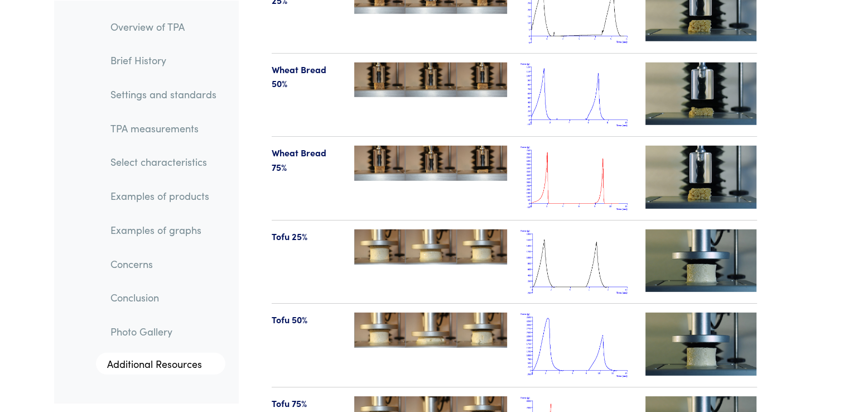 The width and height of the screenshot is (844, 412). I want to click on img: tofu_tpa_50.png, so click(576, 345).